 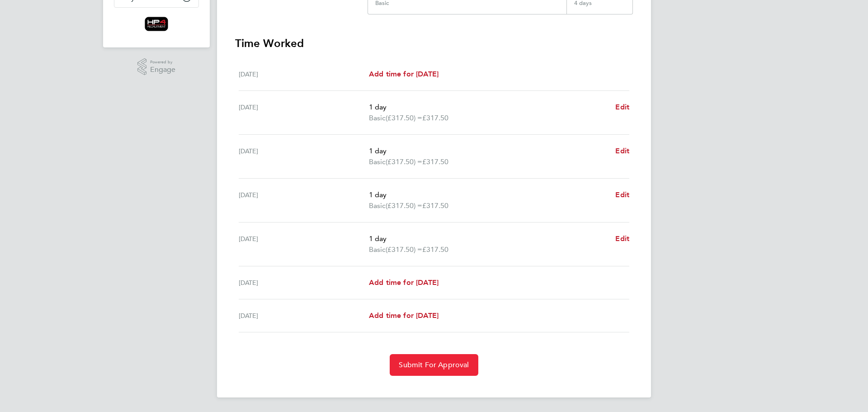 What do you see at coordinates (163, 62) in the screenshot?
I see `span: Powered by` at bounding box center [163, 62].